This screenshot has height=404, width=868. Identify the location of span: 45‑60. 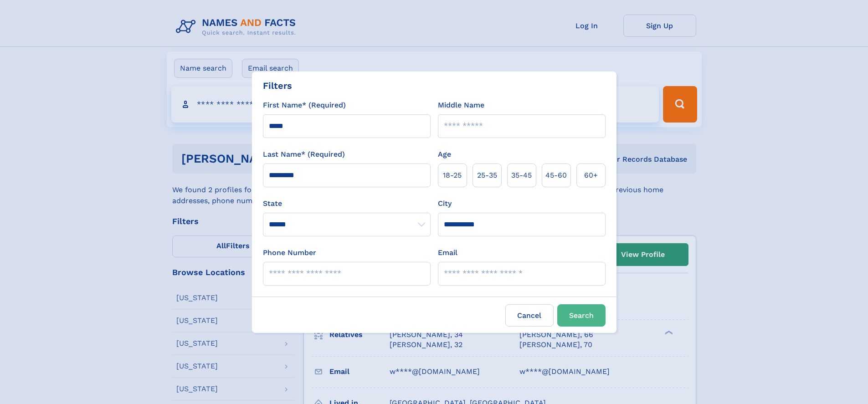
(556, 175).